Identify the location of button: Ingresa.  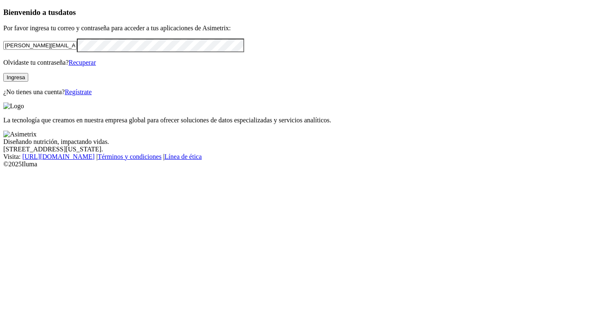
(16, 77).